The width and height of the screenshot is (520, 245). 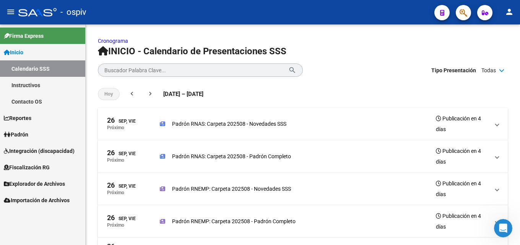 I want to click on mat-icon: search, so click(x=292, y=70).